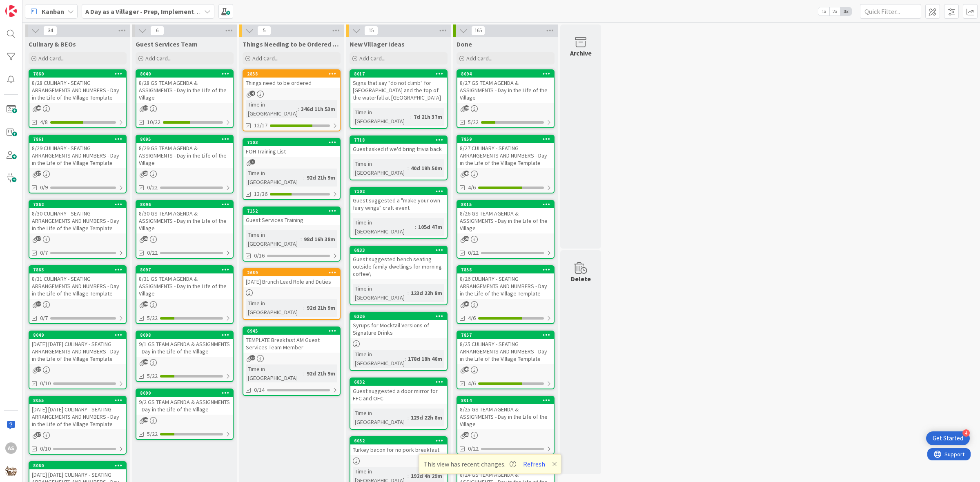  I want to click on div: 6226, so click(401, 316).